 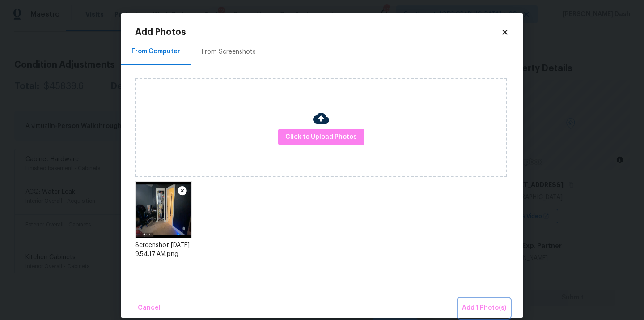 I want to click on span: Add 1 Photo(s), so click(x=484, y=308).